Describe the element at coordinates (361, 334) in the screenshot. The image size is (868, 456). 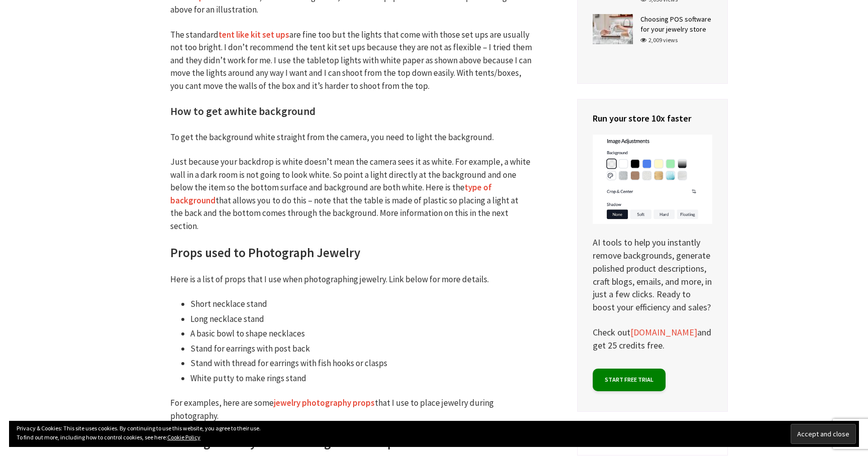
I see `li: A basic bowl to shape necklaces` at that location.